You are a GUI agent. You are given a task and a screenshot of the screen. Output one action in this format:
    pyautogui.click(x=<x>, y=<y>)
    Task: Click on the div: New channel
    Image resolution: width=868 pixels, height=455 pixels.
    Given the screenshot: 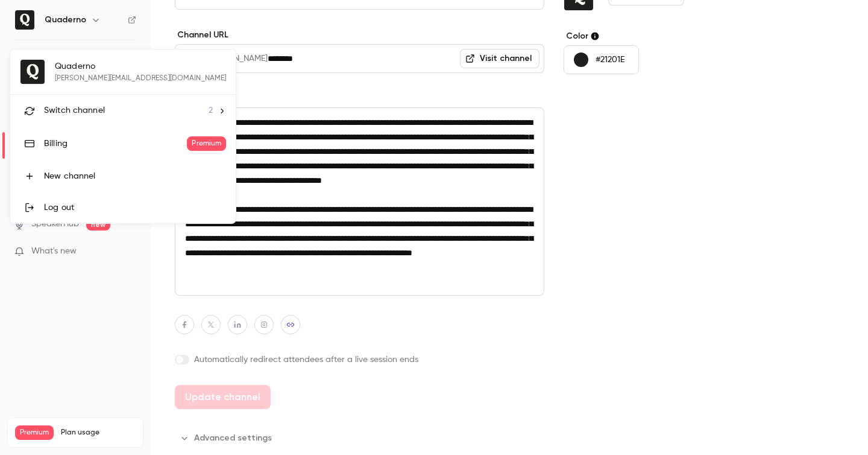 What is the action you would take?
    pyautogui.click(x=135, y=176)
    